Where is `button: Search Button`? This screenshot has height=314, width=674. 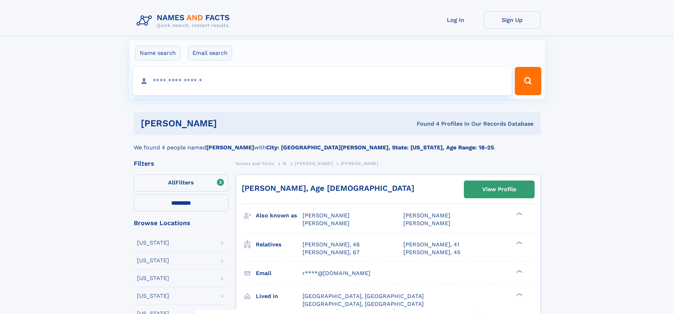 button: Search Button is located at coordinates (528, 81).